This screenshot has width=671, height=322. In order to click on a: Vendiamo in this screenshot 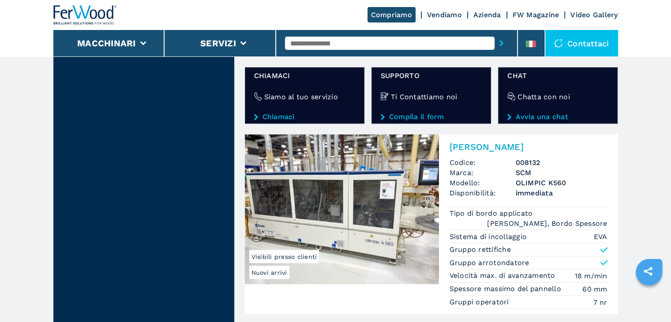, I will do `click(444, 15)`.